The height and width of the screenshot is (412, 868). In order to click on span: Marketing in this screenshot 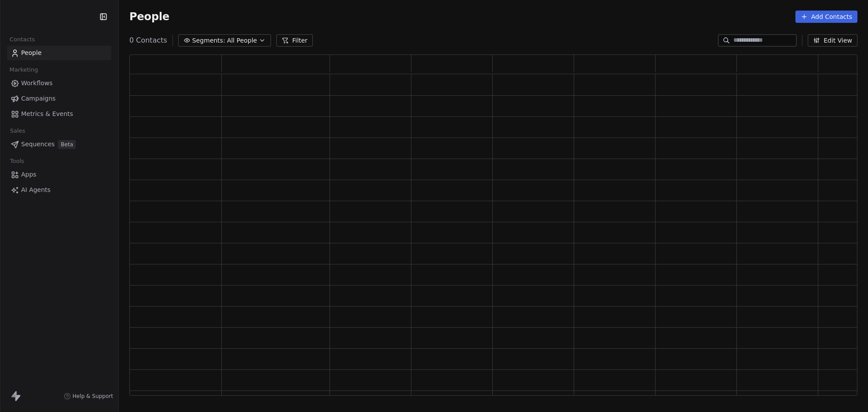, I will do `click(24, 70)`.